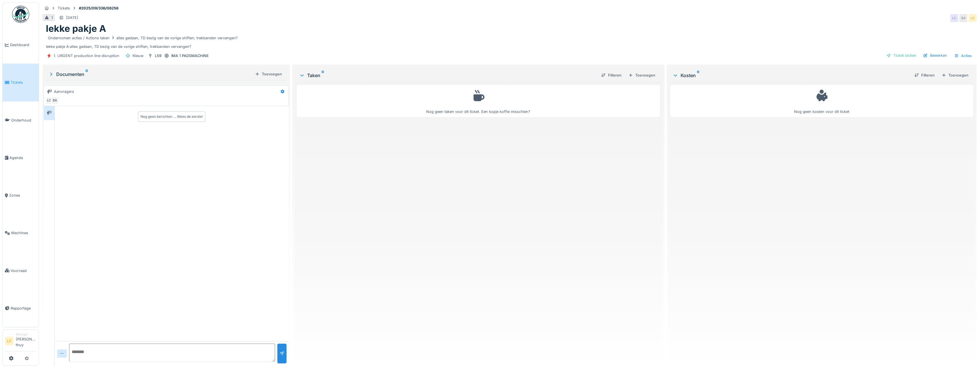  I want to click on div: Nog geen taken voor dit ticket. Een kopje koffie misschien?, so click(478, 101).